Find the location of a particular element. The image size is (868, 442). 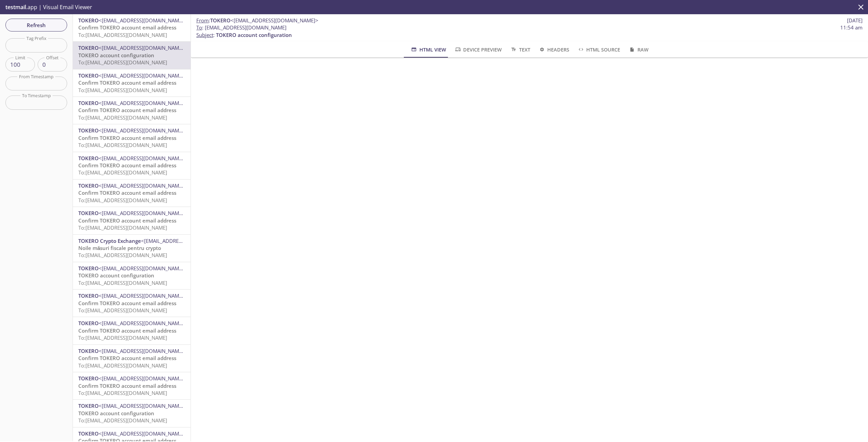

span: Headers is located at coordinates (554, 49).